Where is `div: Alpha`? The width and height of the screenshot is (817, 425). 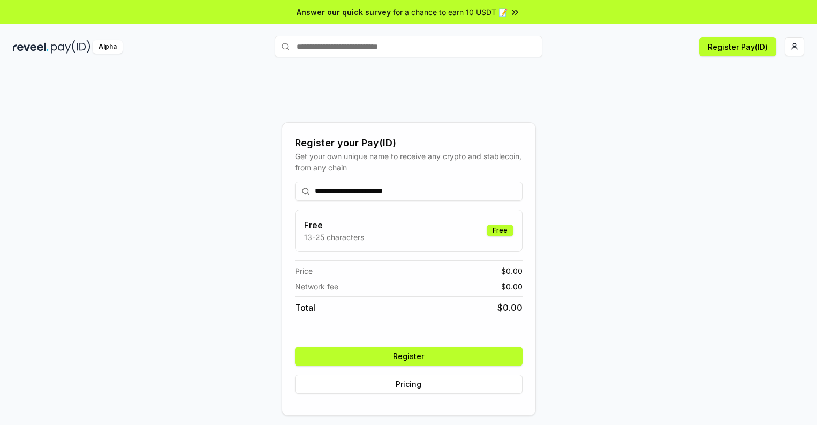
div: Alpha is located at coordinates (108, 47).